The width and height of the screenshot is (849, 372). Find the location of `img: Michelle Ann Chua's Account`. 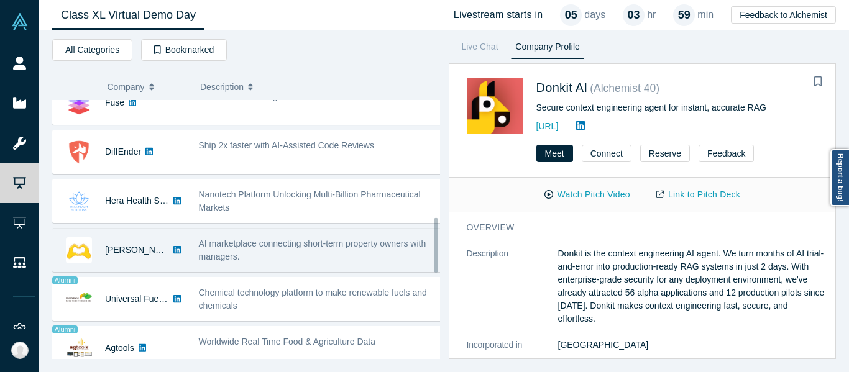

img: Michelle Ann Chua's Account is located at coordinates (20, 351).